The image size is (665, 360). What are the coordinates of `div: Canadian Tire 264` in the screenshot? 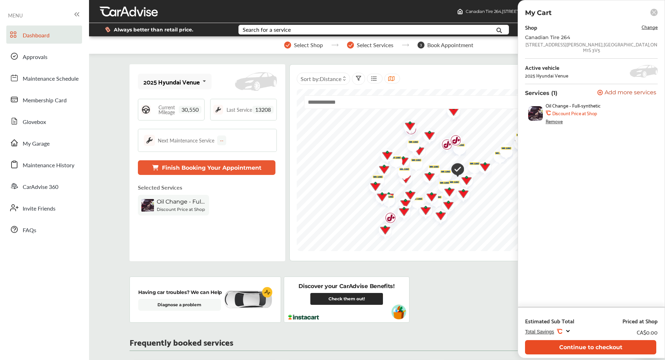 It's located at (581, 37).